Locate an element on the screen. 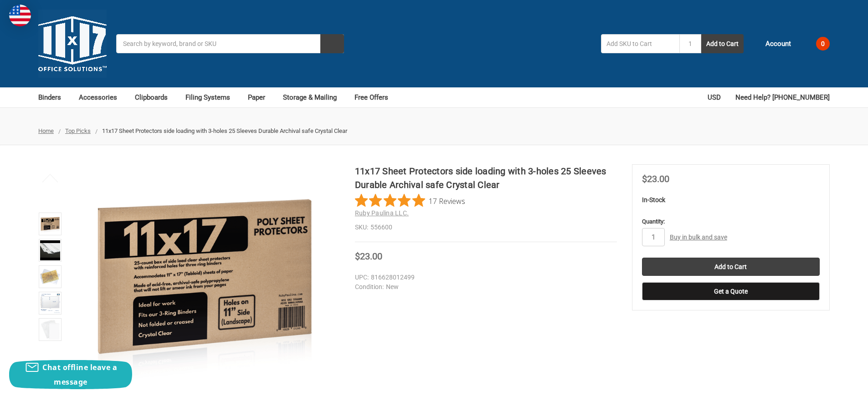 The image size is (868, 396). a: Ruby Paulina LLC. is located at coordinates (382, 213).